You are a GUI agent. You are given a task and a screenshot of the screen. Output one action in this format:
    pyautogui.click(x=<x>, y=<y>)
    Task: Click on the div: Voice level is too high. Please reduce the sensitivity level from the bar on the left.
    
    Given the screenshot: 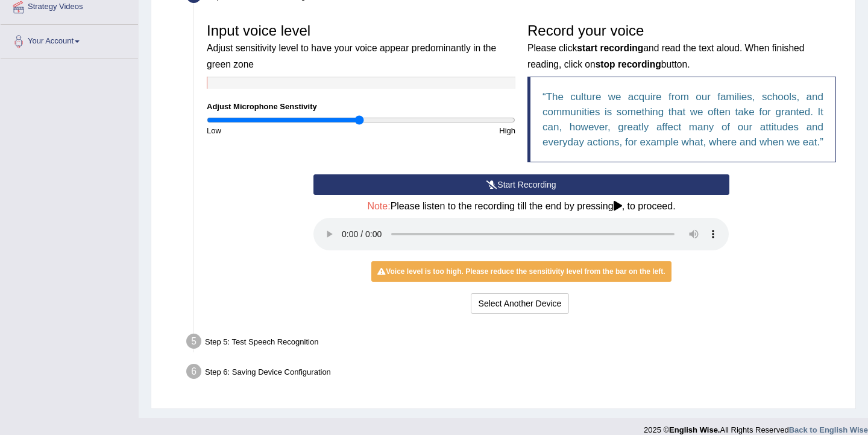 What is the action you would take?
    pyautogui.click(x=521, y=271)
    